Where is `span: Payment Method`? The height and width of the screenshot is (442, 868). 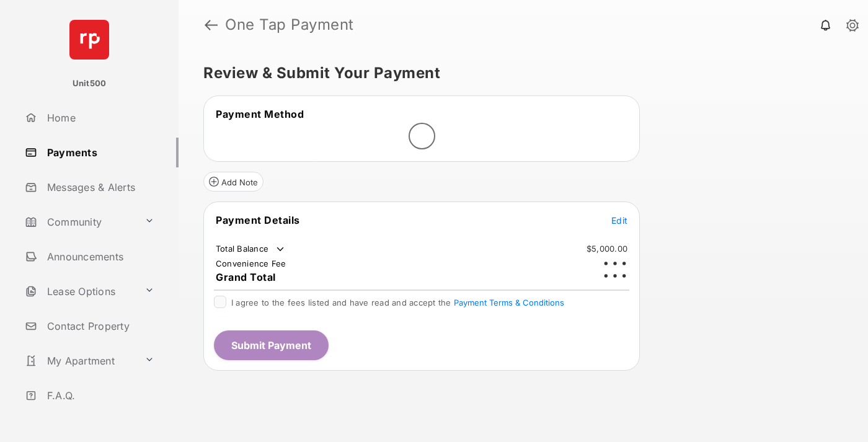
span: Payment Method is located at coordinates (260, 114).